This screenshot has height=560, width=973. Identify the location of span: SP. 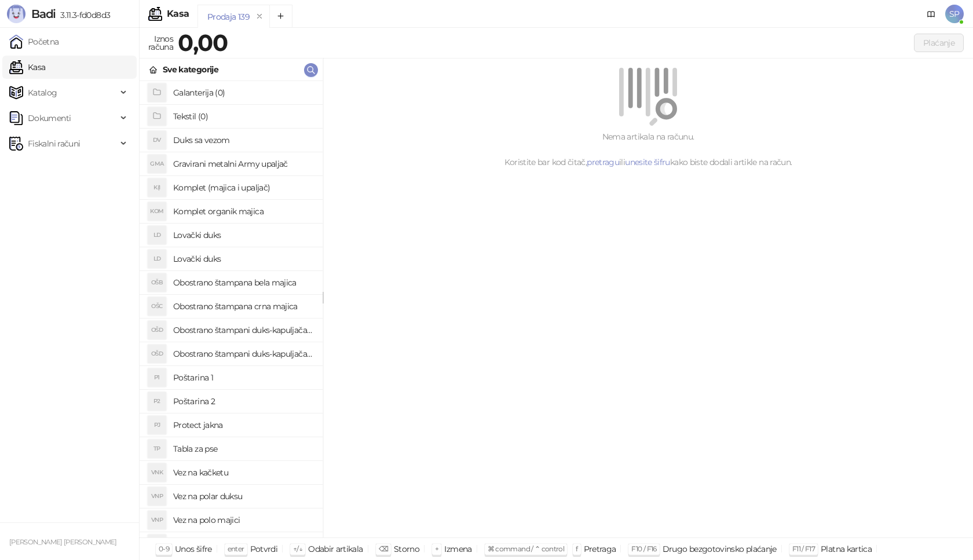
(954, 14).